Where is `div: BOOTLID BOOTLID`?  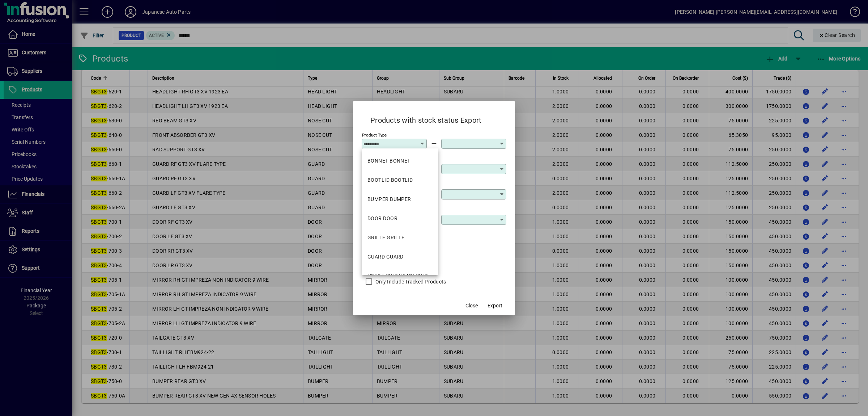 div: BOOTLID BOOTLID is located at coordinates (390, 180).